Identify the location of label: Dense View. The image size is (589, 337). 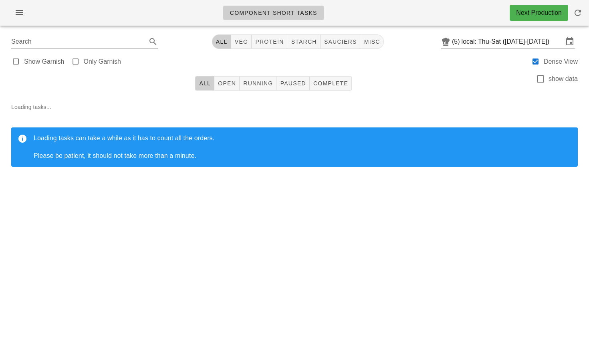
(561, 62).